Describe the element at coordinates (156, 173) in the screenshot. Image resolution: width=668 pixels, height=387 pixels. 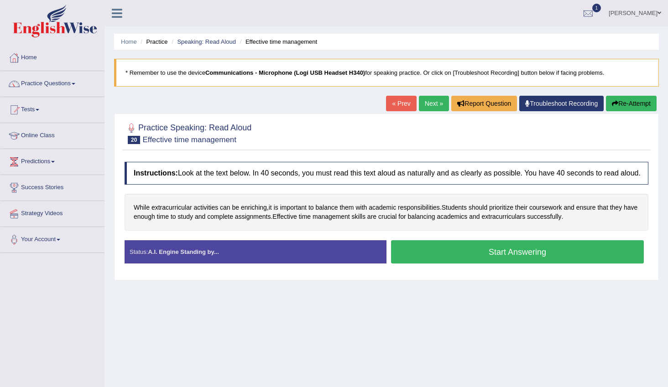
I see `b: Instructions:` at that location.